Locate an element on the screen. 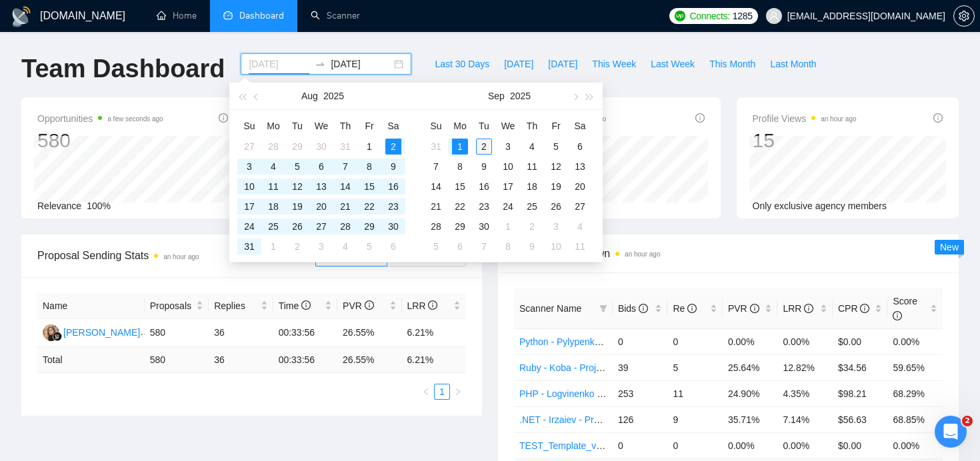 Image resolution: width=980 pixels, height=461 pixels. img: gigradar-bm.png is located at coordinates (57, 337).